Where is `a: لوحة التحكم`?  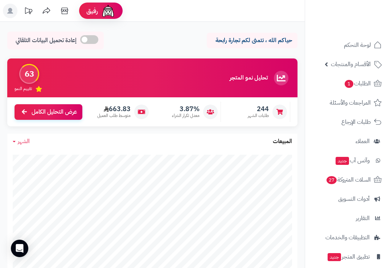 a: لوحة التحكم is located at coordinates (347, 45).